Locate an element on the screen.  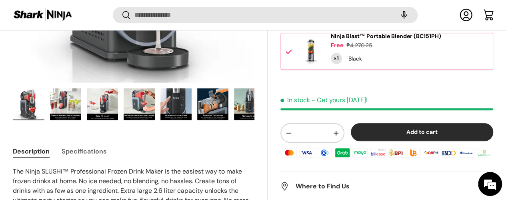
a: Ninja Blast™ Portable Blender (BC151PH) is located at coordinates (386, 36).